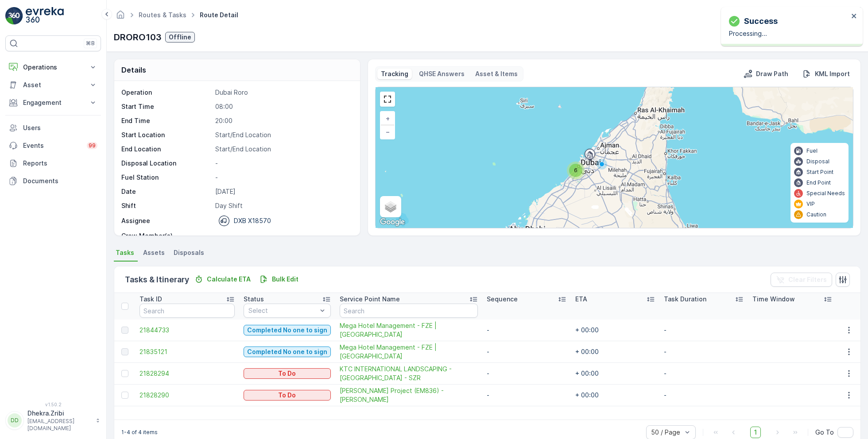 This screenshot has height=439, width=868. Describe the element at coordinates (154, 252) in the screenshot. I see `span: Assets` at that location.